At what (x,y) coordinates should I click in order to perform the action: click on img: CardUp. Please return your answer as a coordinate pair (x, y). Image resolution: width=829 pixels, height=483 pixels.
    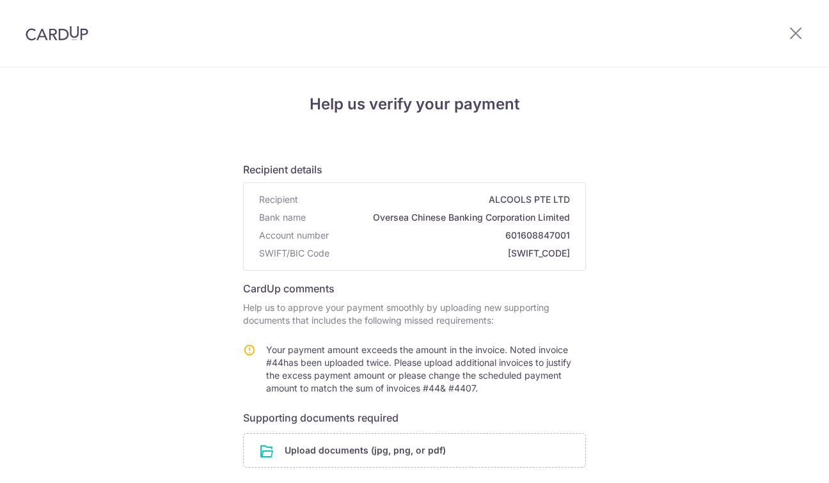
    Looking at the image, I should click on (57, 33).